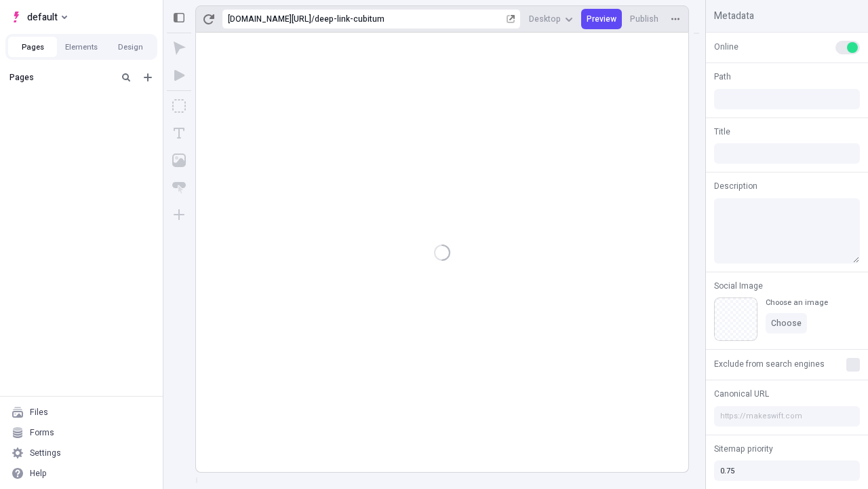 The image size is (868, 489). What do you see at coordinates (602, 19) in the screenshot?
I see `button: Preview` at bounding box center [602, 19].